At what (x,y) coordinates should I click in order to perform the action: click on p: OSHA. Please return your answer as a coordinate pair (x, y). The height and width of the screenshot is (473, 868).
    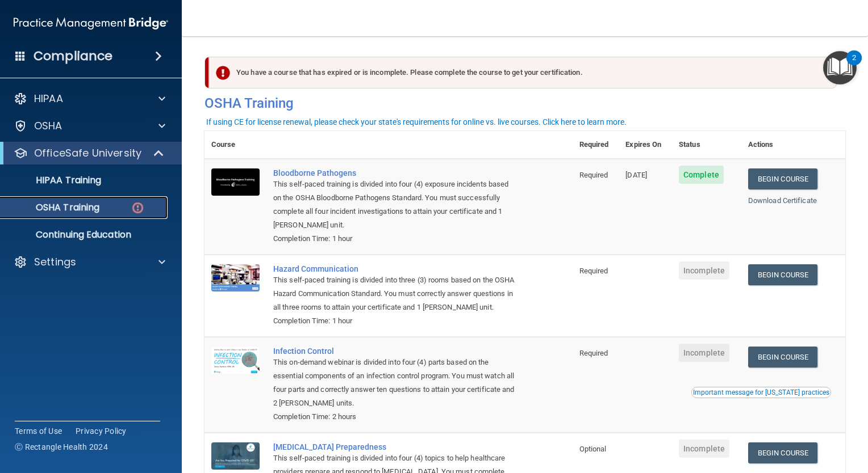
    Looking at the image, I should click on (48, 126).